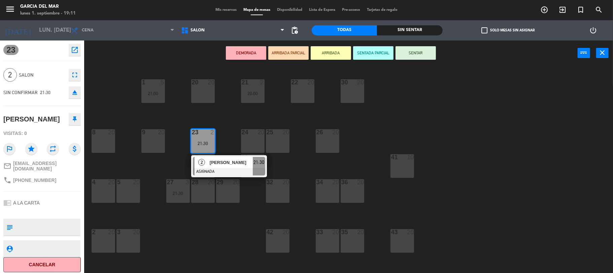 The height and width of the screenshot is (273, 613). I want to click on i: power_input, so click(585, 53).